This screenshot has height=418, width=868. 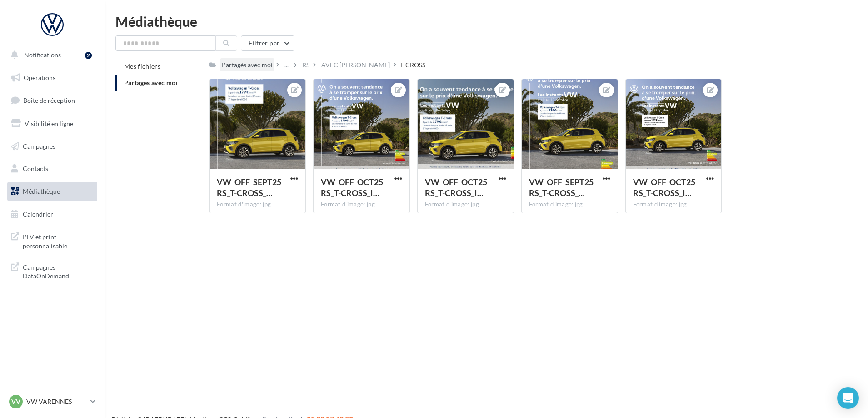 What do you see at coordinates (53, 270) in the screenshot?
I see `a: Campagnes DataOnDemand` at bounding box center [53, 270].